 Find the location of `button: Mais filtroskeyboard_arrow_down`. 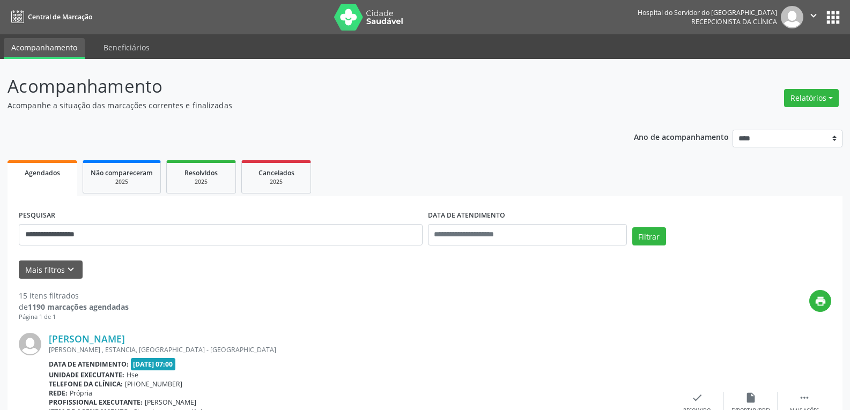

button: Mais filtroskeyboard_arrow_down is located at coordinates (50, 270).